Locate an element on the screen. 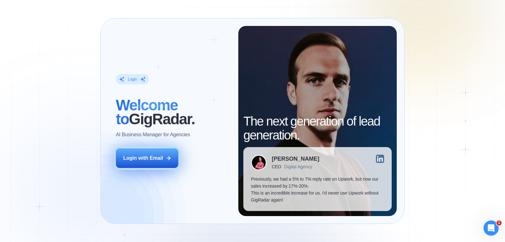 This screenshot has height=242, width=505. div: CEO is located at coordinates (276, 166).